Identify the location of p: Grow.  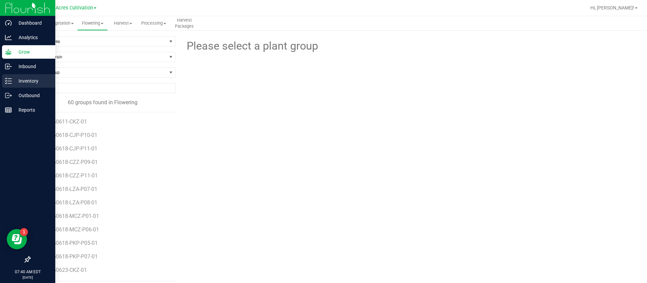
(32, 52).